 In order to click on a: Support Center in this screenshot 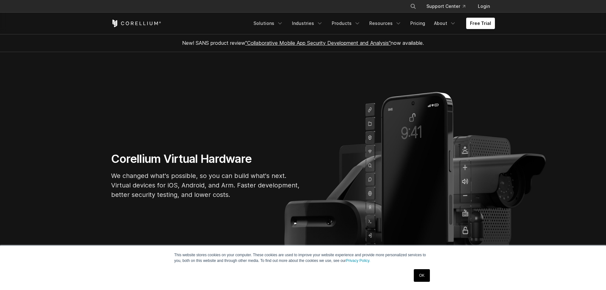, I will do `click(446, 6)`.